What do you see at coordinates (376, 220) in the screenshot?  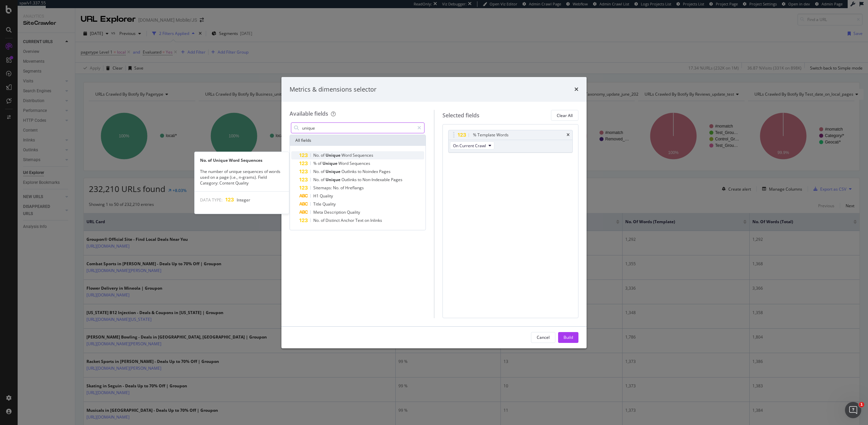 I see `span: Inlinks` at bounding box center [376, 220].